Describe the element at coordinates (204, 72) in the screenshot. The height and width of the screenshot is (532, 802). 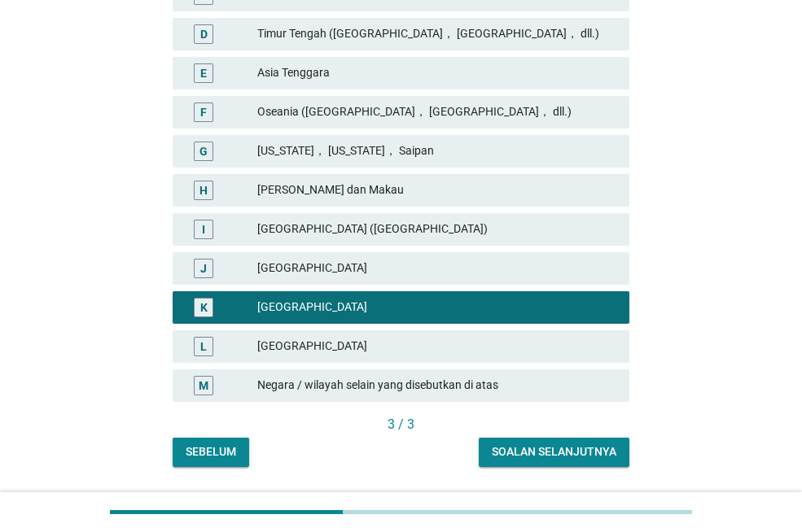
I see `div: E` at that location.